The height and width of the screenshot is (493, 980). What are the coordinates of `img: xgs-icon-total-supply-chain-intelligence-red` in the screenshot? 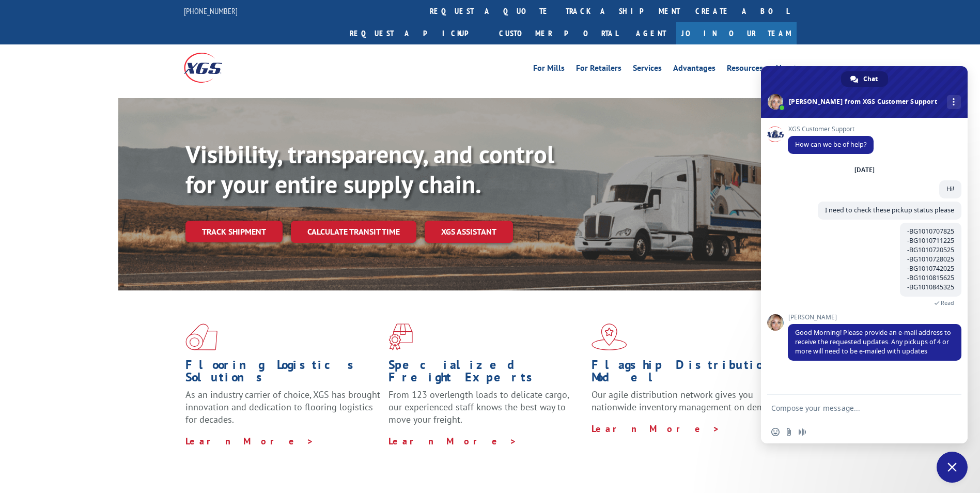 It's located at (201, 337).